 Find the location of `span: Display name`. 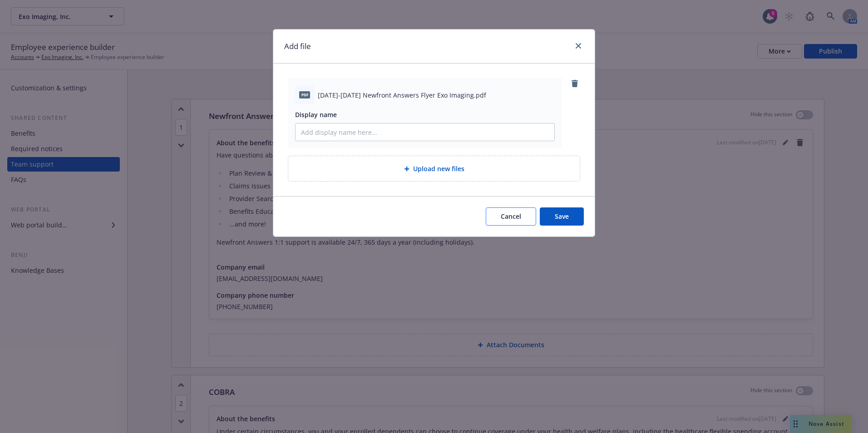

span: Display name is located at coordinates (316, 115).